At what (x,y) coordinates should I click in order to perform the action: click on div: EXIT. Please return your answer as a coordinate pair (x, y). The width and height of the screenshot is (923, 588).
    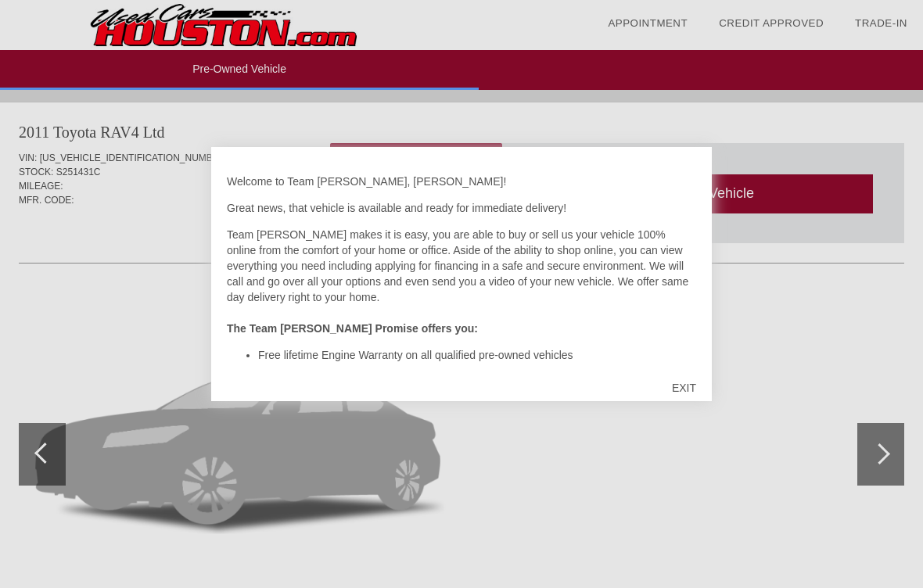
    Looking at the image, I should click on (684, 388).